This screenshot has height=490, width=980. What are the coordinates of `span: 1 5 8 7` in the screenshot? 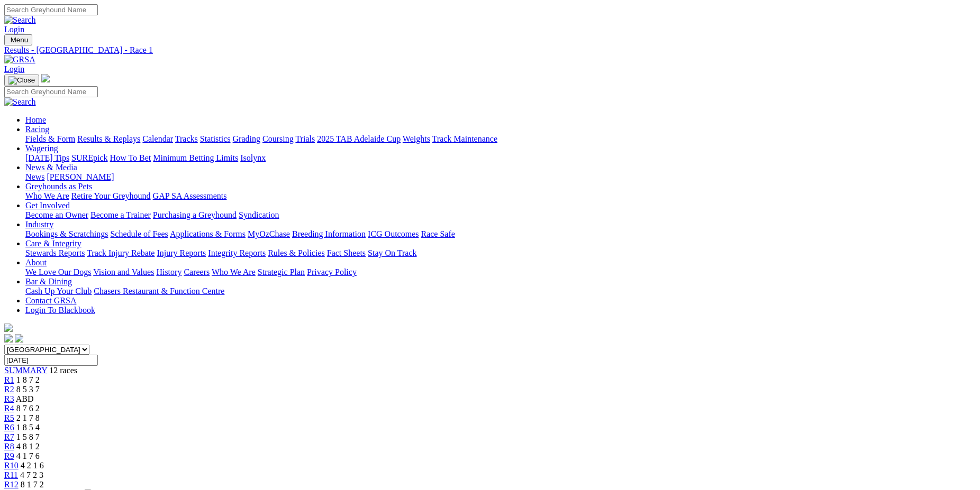 It's located at (28, 436).